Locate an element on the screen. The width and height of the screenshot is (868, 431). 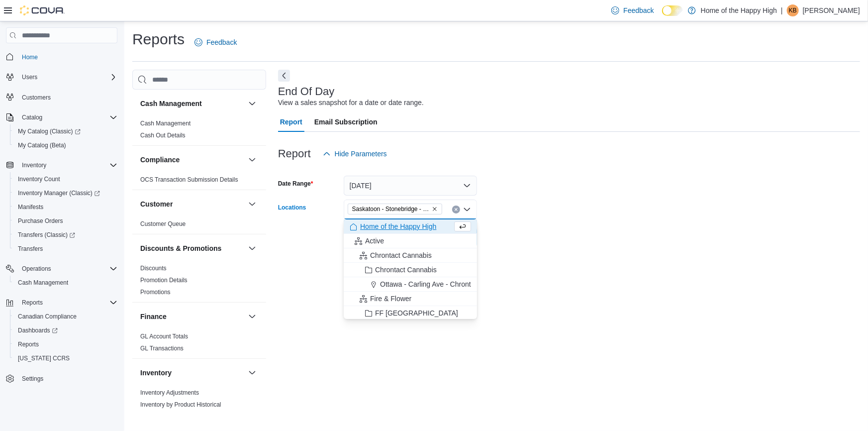
span: Dashboards is located at coordinates (66, 330).